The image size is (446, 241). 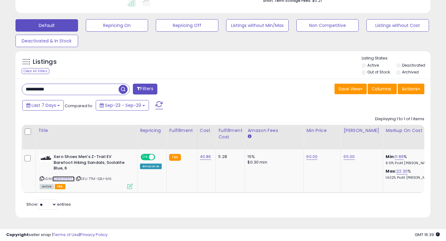 What do you see at coordinates (391, 157) in the screenshot?
I see `b: Min:` at bounding box center [391, 157].